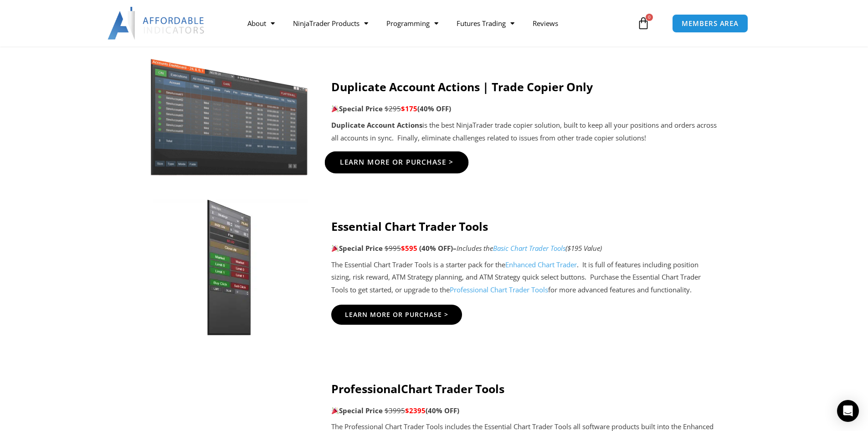 This screenshot has width=868, height=431. What do you see at coordinates (541, 265) in the screenshot?
I see `a: Enhanced Chart Trader` at bounding box center [541, 265].